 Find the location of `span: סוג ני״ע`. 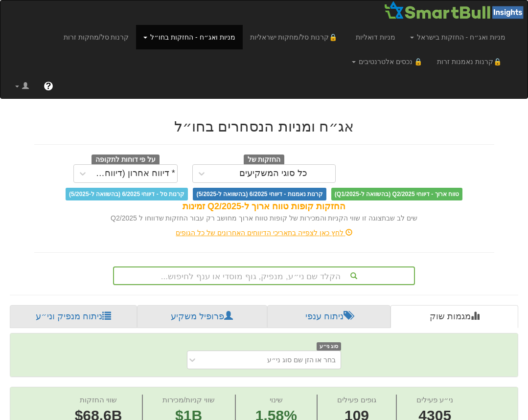

span: סוג ני״ע is located at coordinates (329, 346).